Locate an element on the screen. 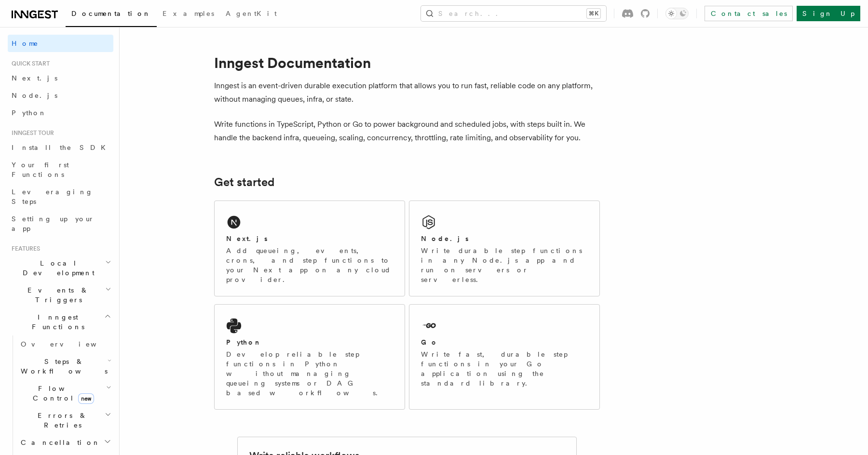  p: Develop reliable step functions in Python without managing queueing systems or DAG based workflows. is located at coordinates (310, 374).